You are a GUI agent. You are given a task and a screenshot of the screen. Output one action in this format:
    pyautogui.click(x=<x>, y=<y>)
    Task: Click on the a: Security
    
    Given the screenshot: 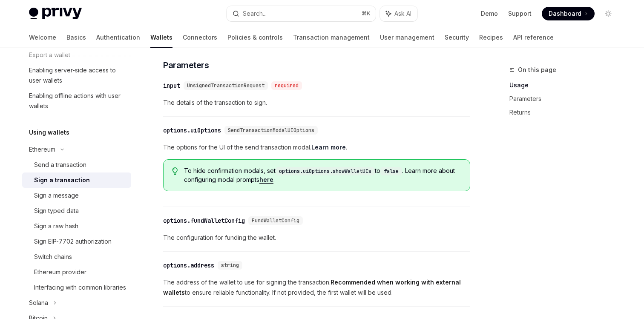 What is the action you would take?
    pyautogui.click(x=456, y=37)
    